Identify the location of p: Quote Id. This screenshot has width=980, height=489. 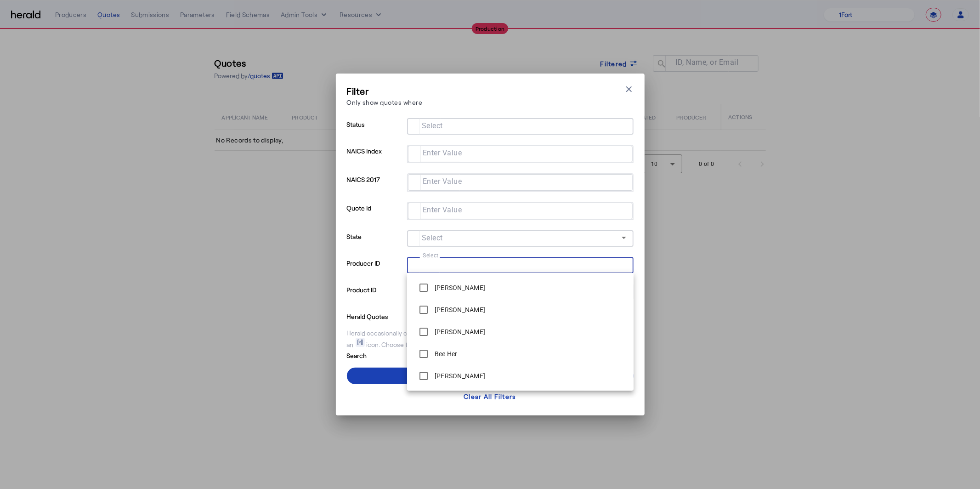
(375, 216).